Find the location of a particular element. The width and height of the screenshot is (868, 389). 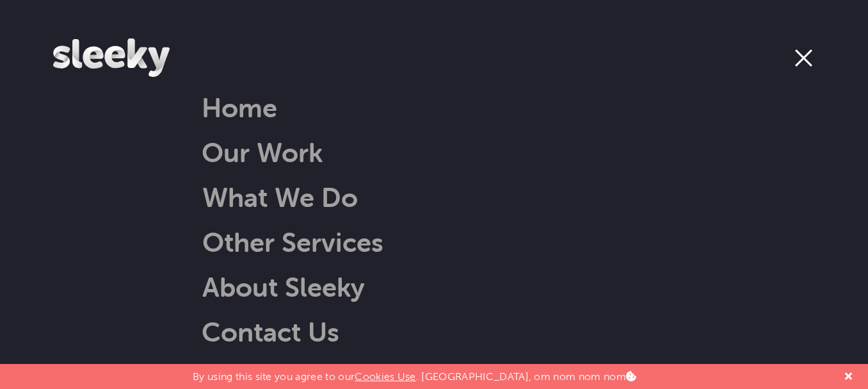

a: Home is located at coordinates (239, 107).